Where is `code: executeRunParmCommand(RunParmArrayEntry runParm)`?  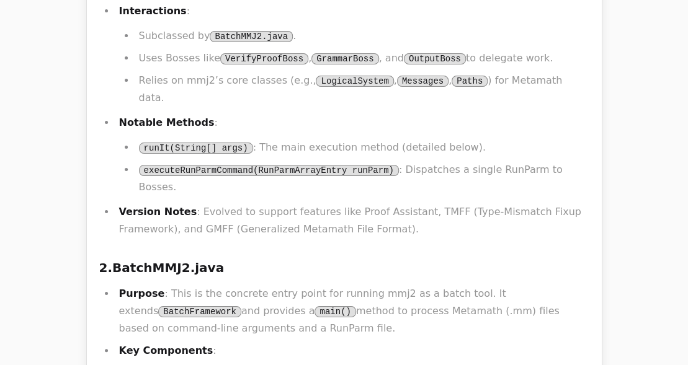 code: executeRunParmCommand(RunParmArrayEntry runParm) is located at coordinates (269, 171).